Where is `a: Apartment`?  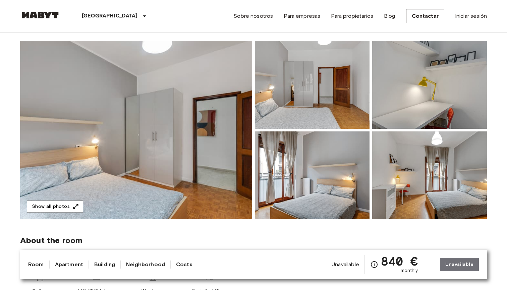 a: Apartment is located at coordinates (69, 264).